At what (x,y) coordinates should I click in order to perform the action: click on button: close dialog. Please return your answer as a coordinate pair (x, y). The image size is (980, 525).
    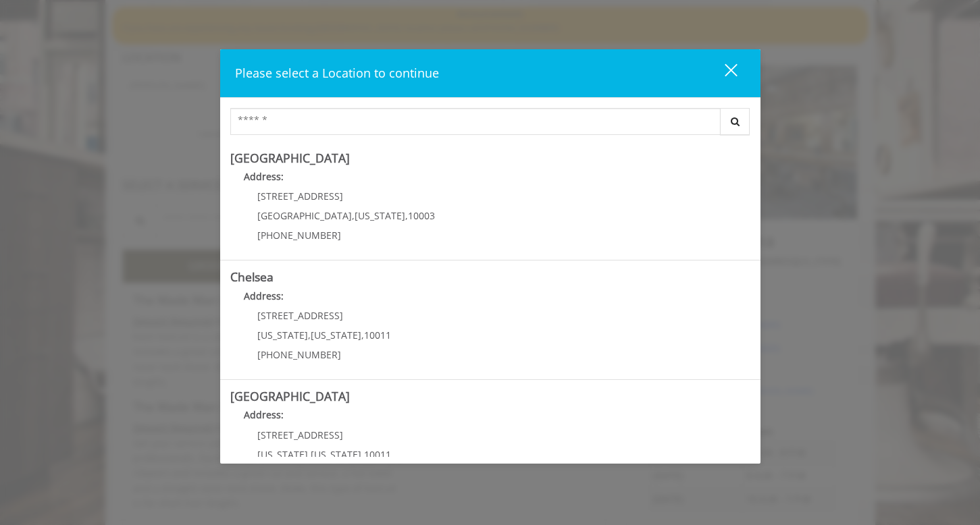
    Looking at the image, I should click on (723, 73).